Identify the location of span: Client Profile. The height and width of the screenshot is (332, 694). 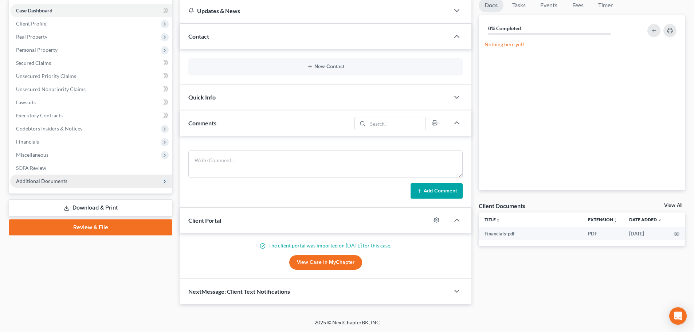
(31, 23).